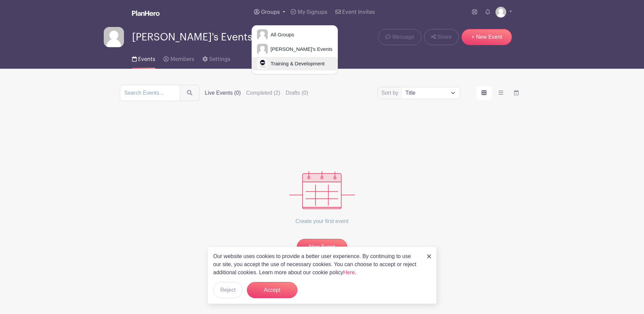  I want to click on span: My Signups, so click(313, 12).